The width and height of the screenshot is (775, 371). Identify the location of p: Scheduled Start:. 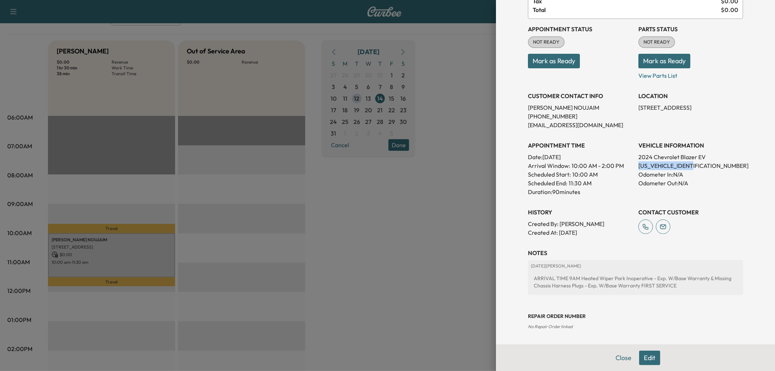
(549, 174).